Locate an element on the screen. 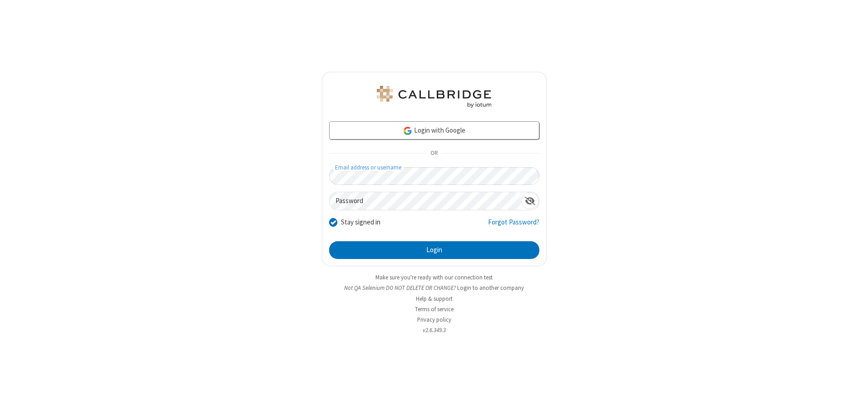 The width and height of the screenshot is (868, 413). a: Terms of service is located at coordinates (434, 309).